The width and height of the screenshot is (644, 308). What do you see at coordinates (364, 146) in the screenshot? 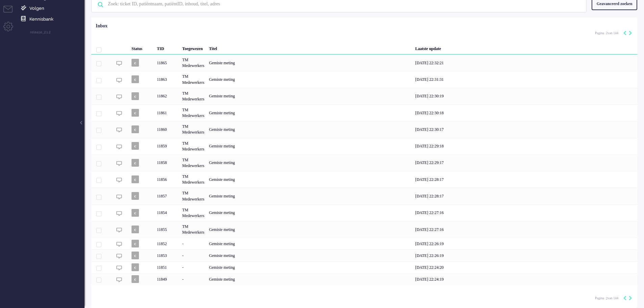
I see `div: 11859` at bounding box center [364, 146].